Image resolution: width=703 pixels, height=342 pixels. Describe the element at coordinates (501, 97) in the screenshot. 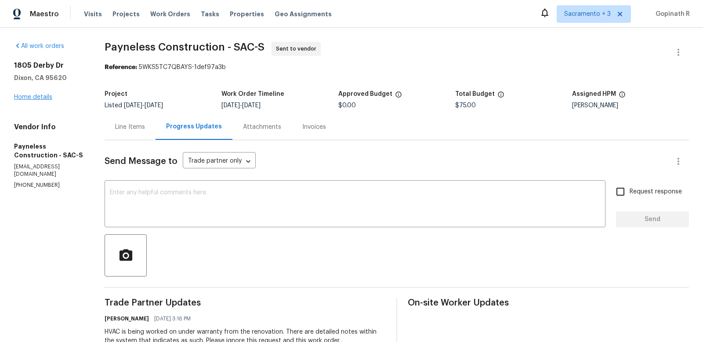

I see `span: The total cost of line items that have been proposed by Opendoor. This sum includes line items th...` at that location.